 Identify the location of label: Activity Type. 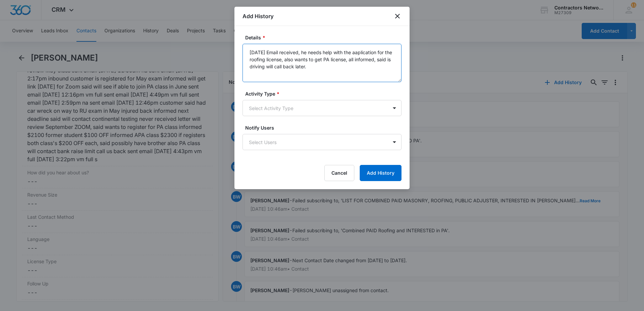
(324, 94).